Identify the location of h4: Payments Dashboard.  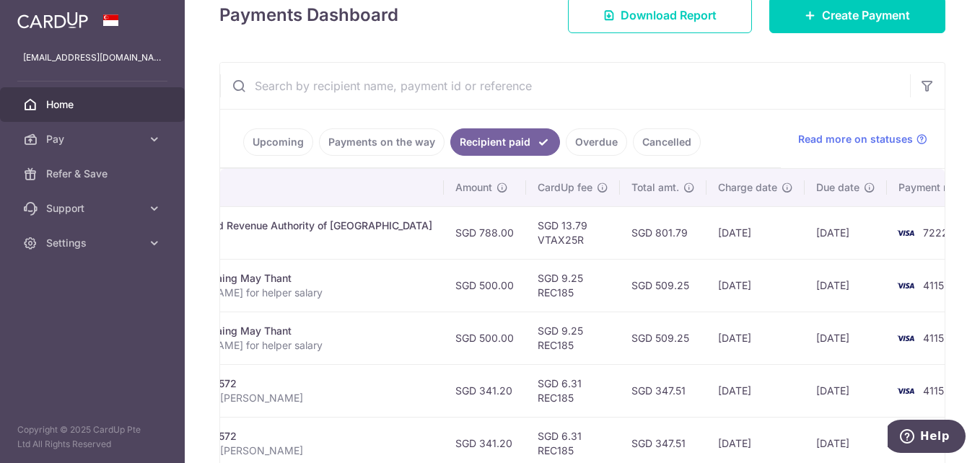
(308, 15).